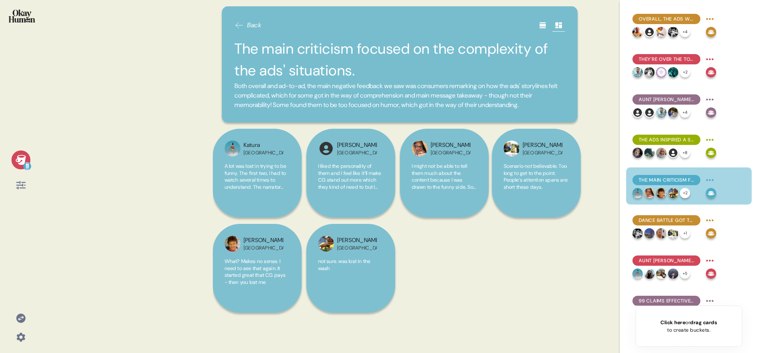 The height and width of the screenshot is (353, 758). I want to click on img: profilepic_27546502951662801.jpg, so click(649, 233).